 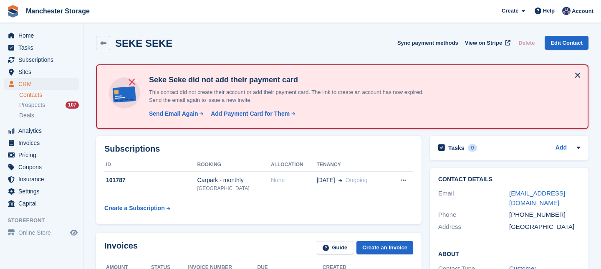 What do you see at coordinates (566, 43) in the screenshot?
I see `a: Edit Contact` at bounding box center [566, 43].